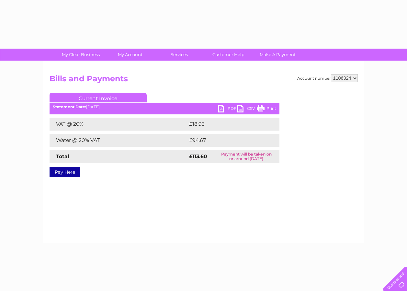  I want to click on a: Pay Here, so click(65, 172).